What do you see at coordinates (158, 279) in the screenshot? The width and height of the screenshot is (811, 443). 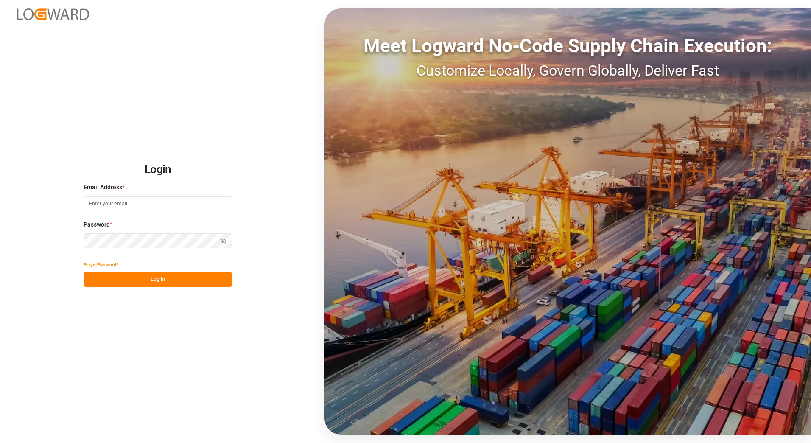 I see `button: Log In` at bounding box center [158, 279].